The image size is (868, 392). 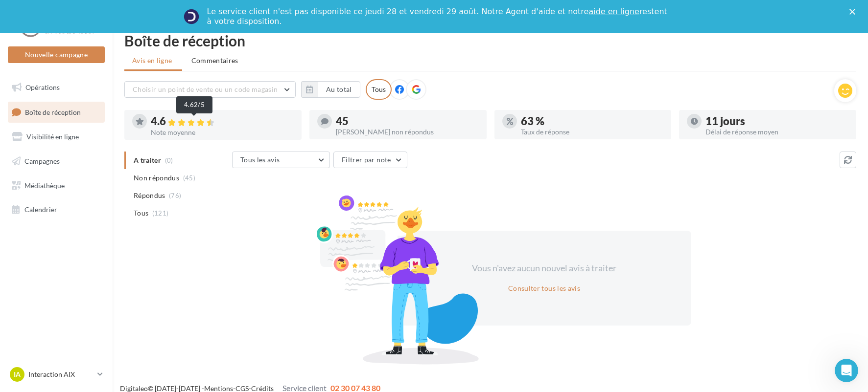 I want to click on a: IA Interaction AIX, so click(x=56, y=374).